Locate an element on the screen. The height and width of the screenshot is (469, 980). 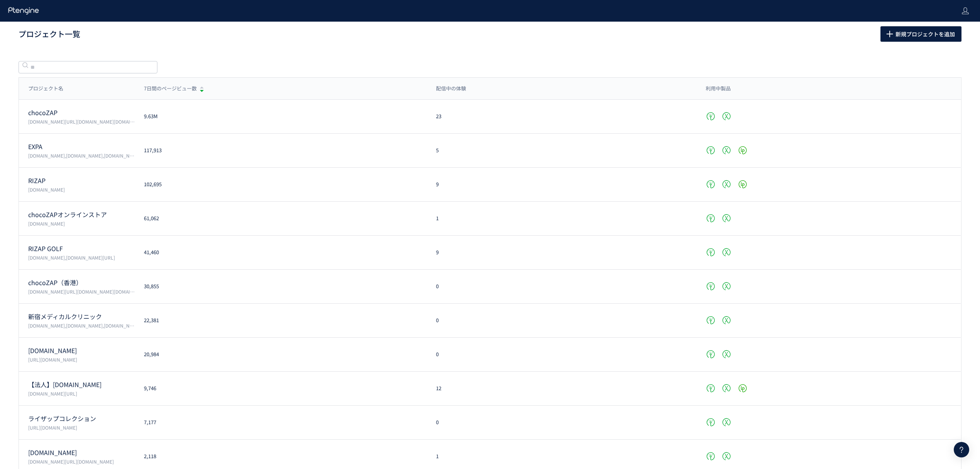
div: 9.63M is located at coordinates (281, 116).